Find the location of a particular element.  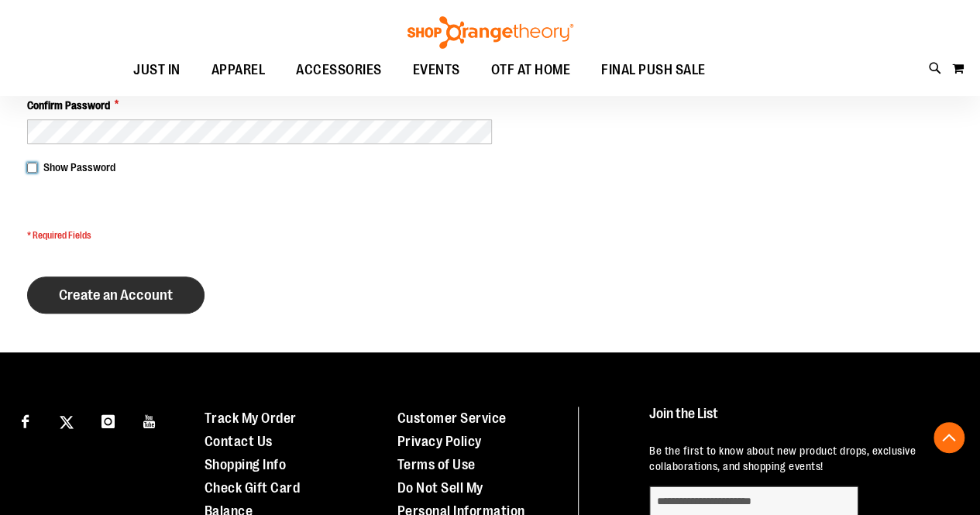

a: Shopping Info is located at coordinates (245, 465).